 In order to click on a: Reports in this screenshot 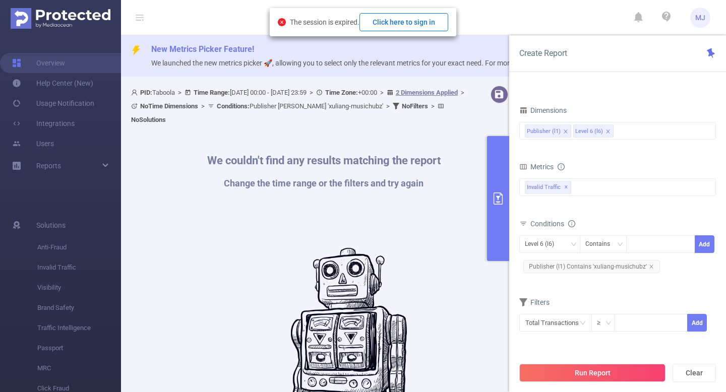, I will do `click(48, 166)`.